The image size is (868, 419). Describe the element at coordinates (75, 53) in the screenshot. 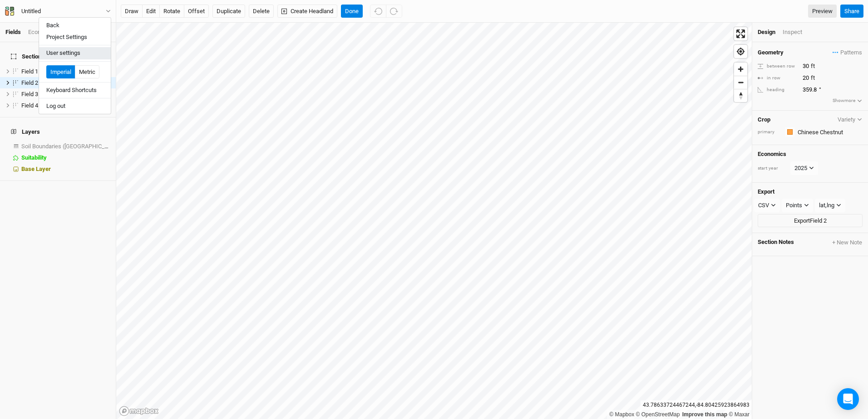

I see `button: User settings` at that location.